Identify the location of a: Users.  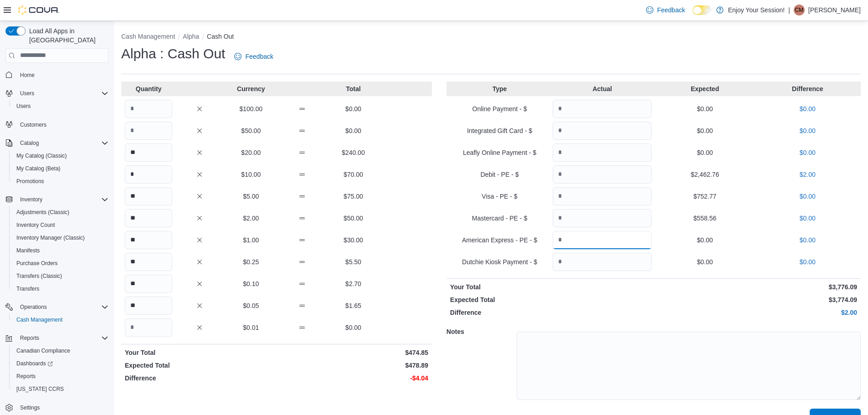
(23, 107).